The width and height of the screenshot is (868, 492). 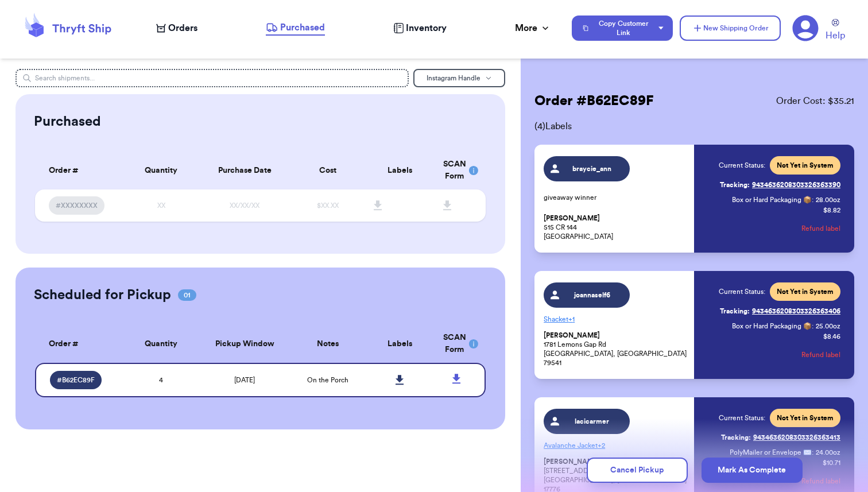 What do you see at coordinates (328, 206) in the screenshot?
I see `span: $XX.XX` at bounding box center [328, 206].